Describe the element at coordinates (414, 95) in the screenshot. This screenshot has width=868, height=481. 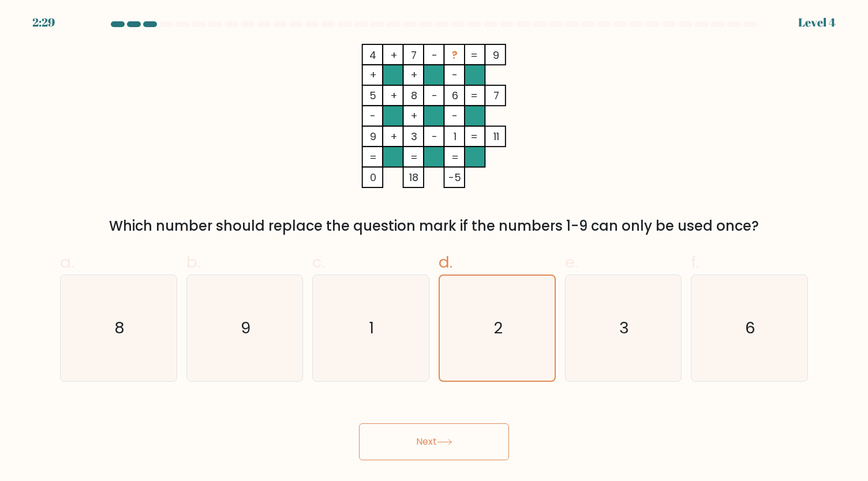
I see `tspan: 8` at that location.